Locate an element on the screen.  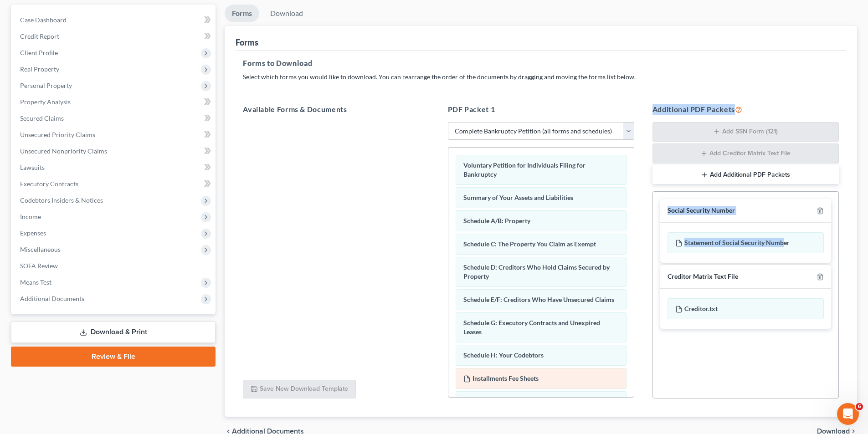
div: Social Security Number is located at coordinates (702, 210).